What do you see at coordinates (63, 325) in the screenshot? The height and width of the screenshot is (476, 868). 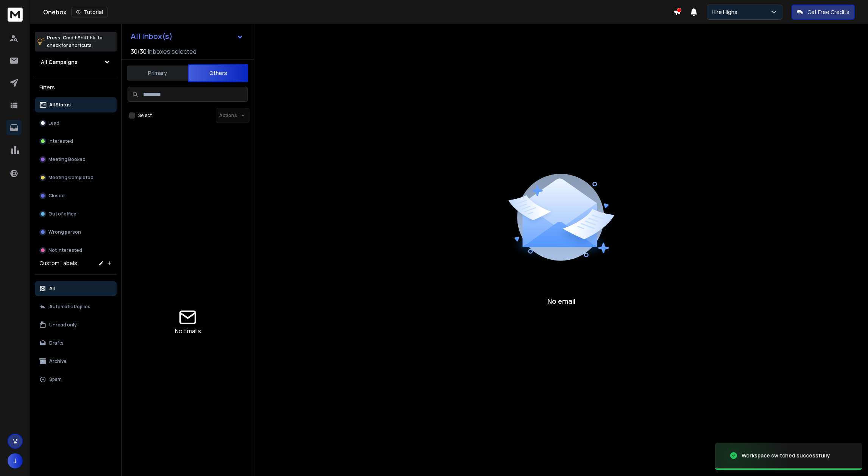 I see `p: Unread only` at bounding box center [63, 325].